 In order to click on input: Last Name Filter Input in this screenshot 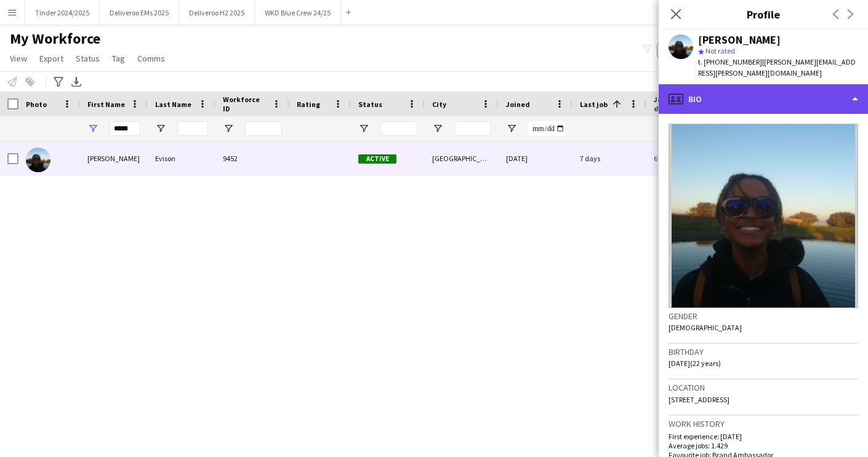, I will do `click(192, 129)`.